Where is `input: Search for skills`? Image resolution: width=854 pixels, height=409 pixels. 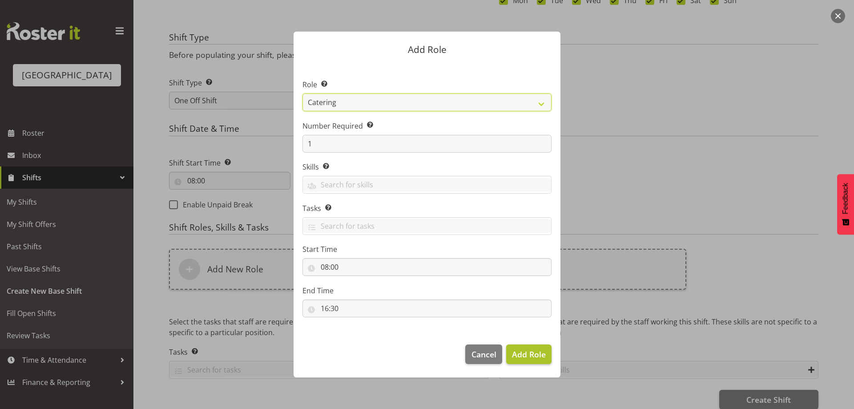 input: Search for skills is located at coordinates (427, 185).